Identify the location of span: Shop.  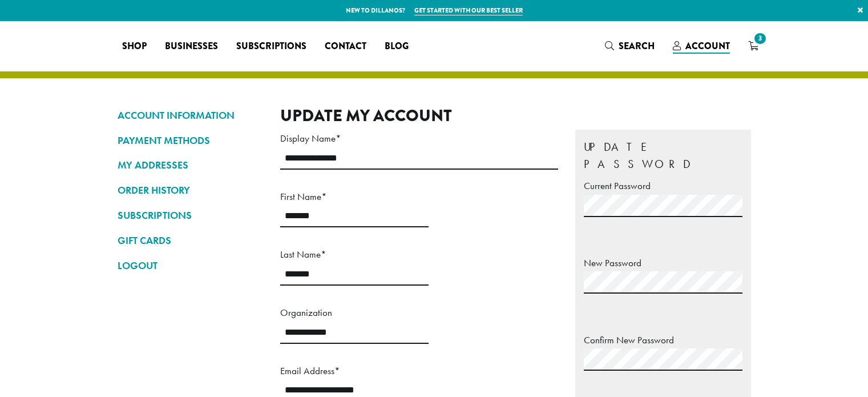
(134, 46).